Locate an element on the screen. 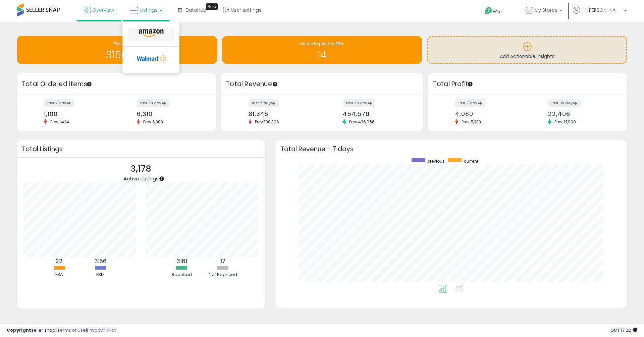 The image size is (644, 337). a: FBM 3156 is located at coordinates (117, 50).